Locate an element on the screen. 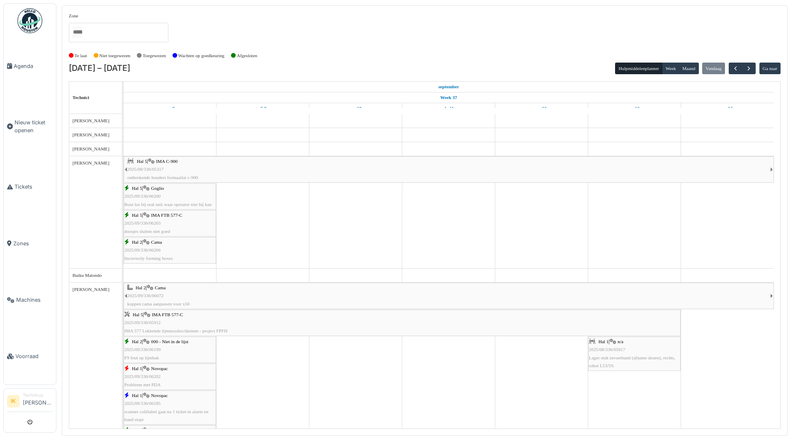 Image resolution: width=793 pixels, height=436 pixels. span: Combiner is located at coordinates (160, 431).